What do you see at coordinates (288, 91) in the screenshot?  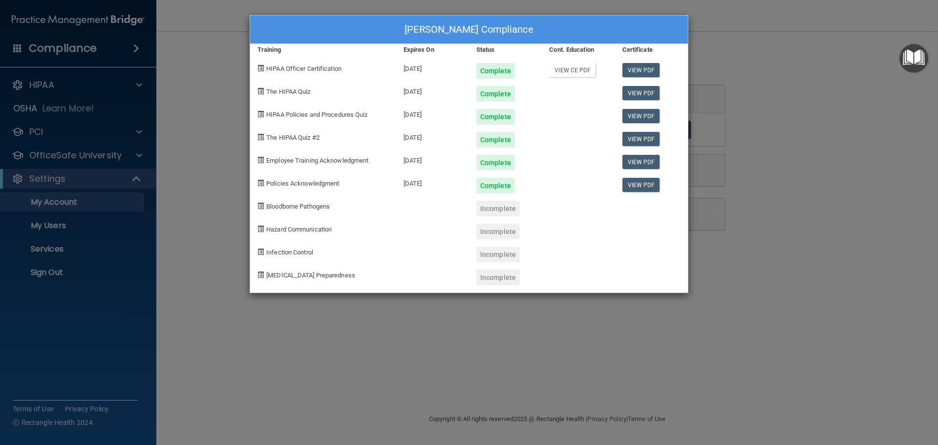 I see `span: The HIPAA Quiz` at bounding box center [288, 91].